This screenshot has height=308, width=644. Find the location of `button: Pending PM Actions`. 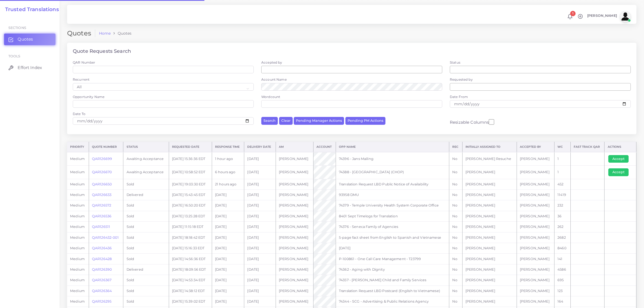

button: Pending PM Actions is located at coordinates (365, 121).